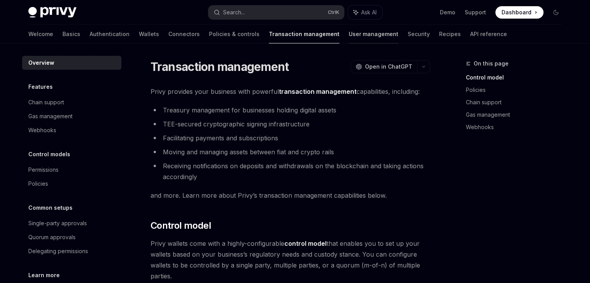  Describe the element at coordinates (49, 154) in the screenshot. I see `h5: Control models` at that location.